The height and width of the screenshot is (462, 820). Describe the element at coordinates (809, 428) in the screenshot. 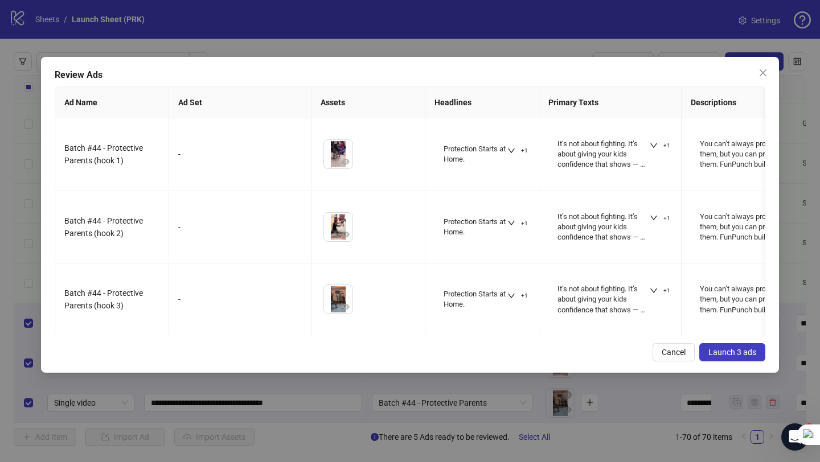

I see `span: 4` at that location.